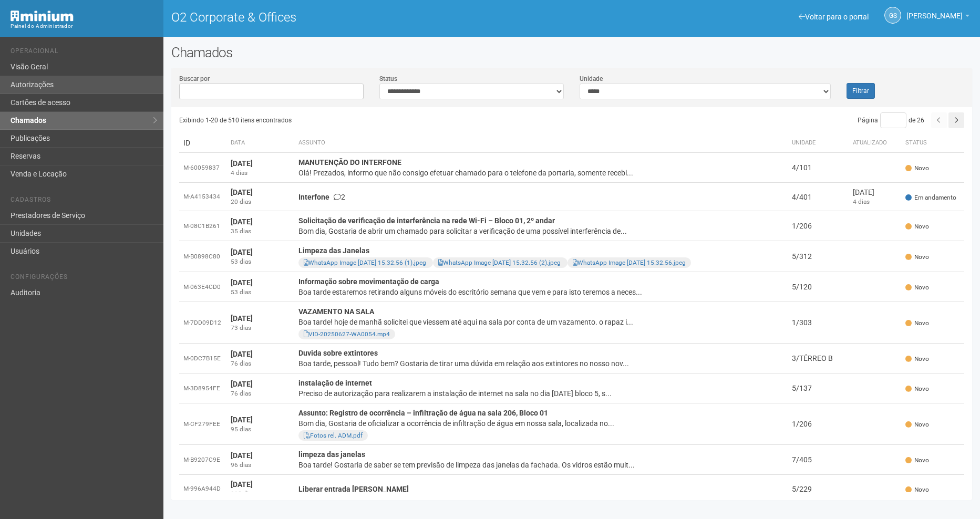  Describe the element at coordinates (203, 287) in the screenshot. I see `td: M-063E4CD0` at that location.